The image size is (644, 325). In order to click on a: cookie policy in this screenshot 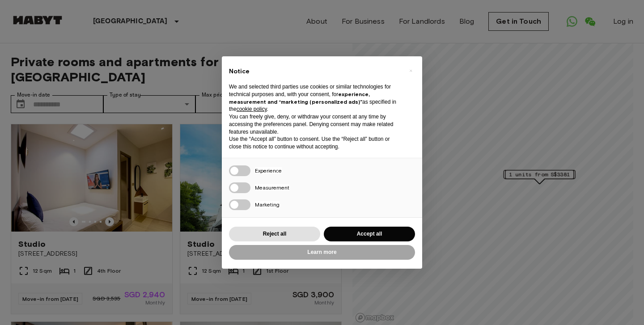, I will do `click(252, 109)`.